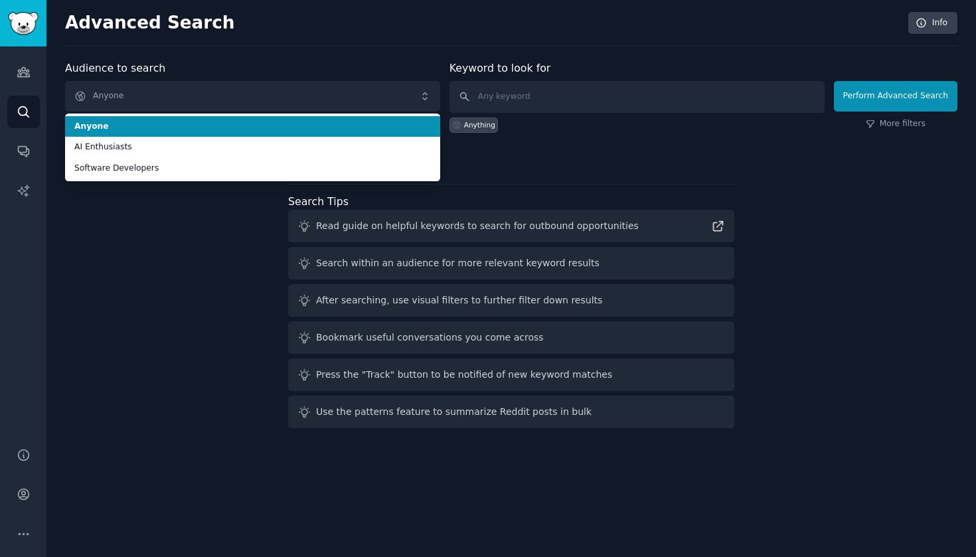 The height and width of the screenshot is (557, 976). Describe the element at coordinates (429, 337) in the screenshot. I see `div: Bookmark useful conversations you come across` at that location.